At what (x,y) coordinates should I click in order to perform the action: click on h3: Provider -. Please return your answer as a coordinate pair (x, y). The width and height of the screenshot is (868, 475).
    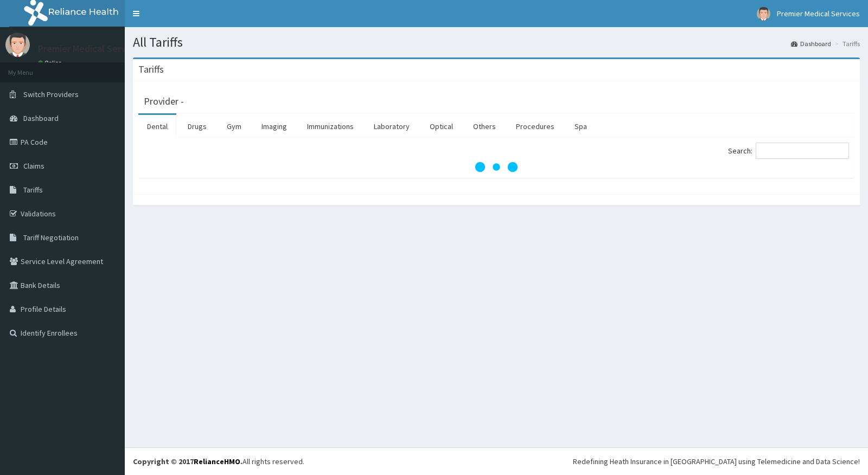
    Looking at the image, I should click on (164, 101).